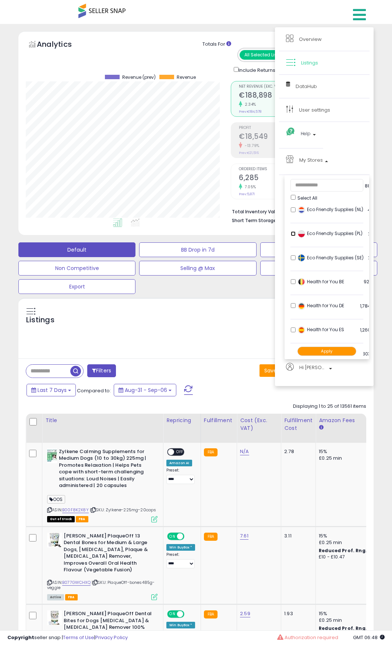  I want to click on span: | SKU: PlaqueOff-bones485g-veggie, so click(101, 585).